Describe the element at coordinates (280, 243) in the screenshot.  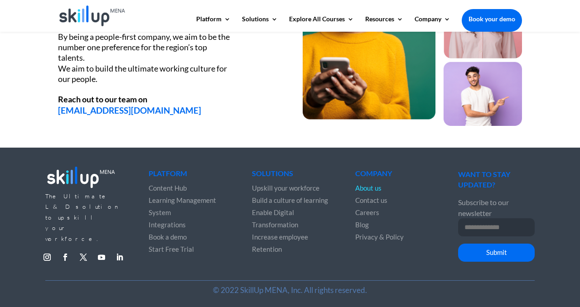
I see `a: Increase employee Retention` at that location.